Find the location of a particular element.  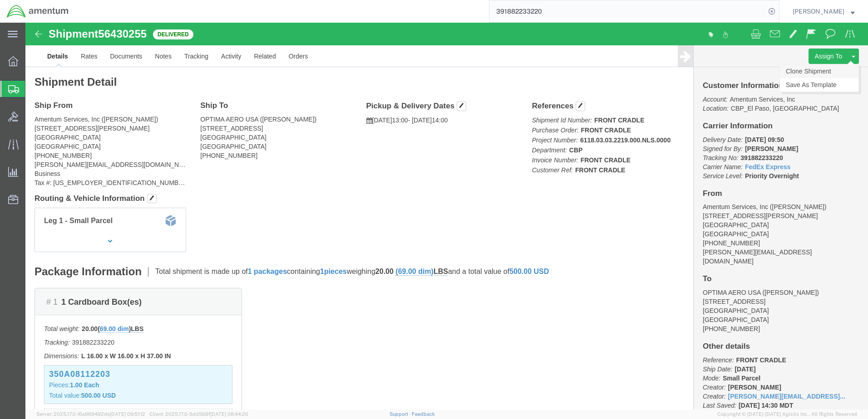

span: Server: 2025.17.0-16a969492de is located at coordinates (91, 414).